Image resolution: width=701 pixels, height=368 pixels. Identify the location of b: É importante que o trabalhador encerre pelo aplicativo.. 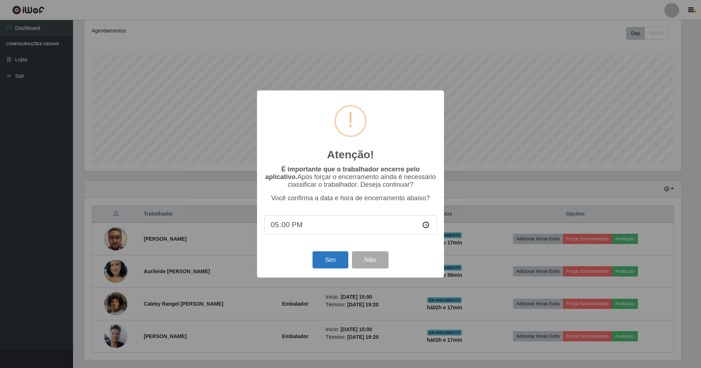
(342, 173).